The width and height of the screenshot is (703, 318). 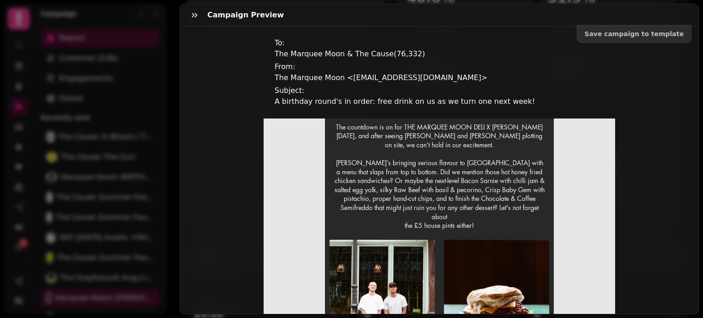 What do you see at coordinates (439, 67) in the screenshot?
I see `p: From:` at bounding box center [439, 67].